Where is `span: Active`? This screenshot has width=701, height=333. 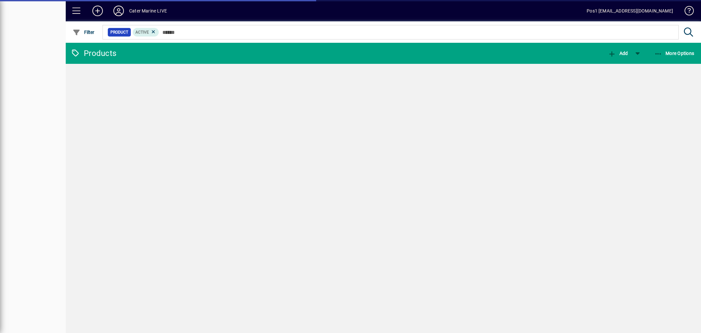
span: Active is located at coordinates (142, 32).